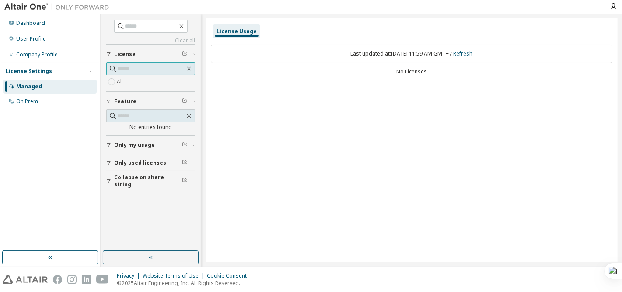 This screenshot has height=292, width=622. Describe the element at coordinates (57, 280) in the screenshot. I see `img: facebook.svg` at that location.